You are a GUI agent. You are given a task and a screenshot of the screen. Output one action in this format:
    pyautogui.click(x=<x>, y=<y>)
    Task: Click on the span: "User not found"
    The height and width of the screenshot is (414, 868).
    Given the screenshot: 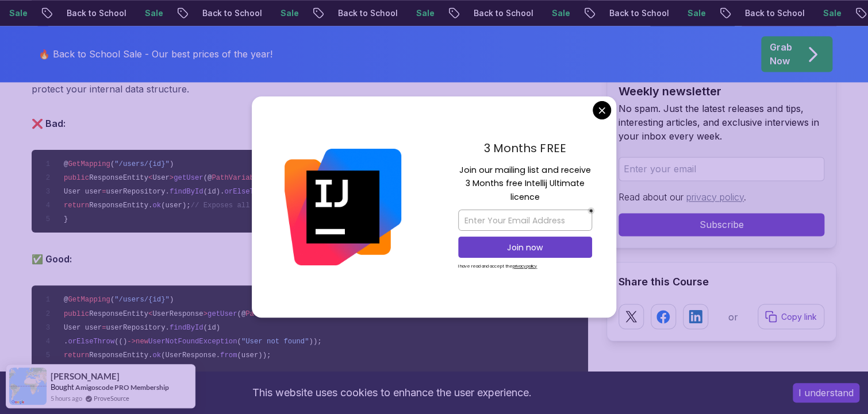 What is the action you would take?
    pyautogui.click(x=275, y=341)
    